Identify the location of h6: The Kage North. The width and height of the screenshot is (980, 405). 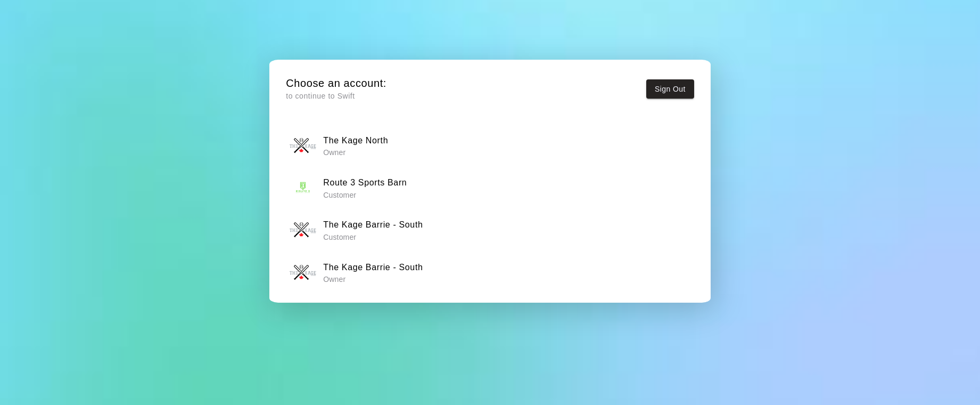
(356, 141).